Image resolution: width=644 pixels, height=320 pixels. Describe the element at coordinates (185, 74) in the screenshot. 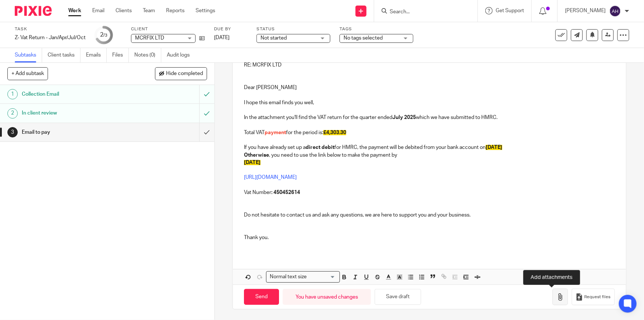

I see `span: Hide completed` at that location.